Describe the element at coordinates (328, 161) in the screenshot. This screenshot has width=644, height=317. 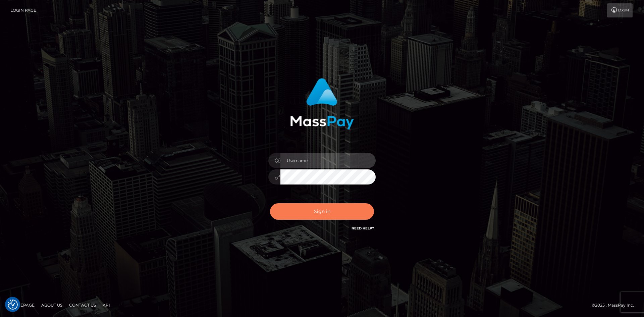
I see `input: Username...` at that location.